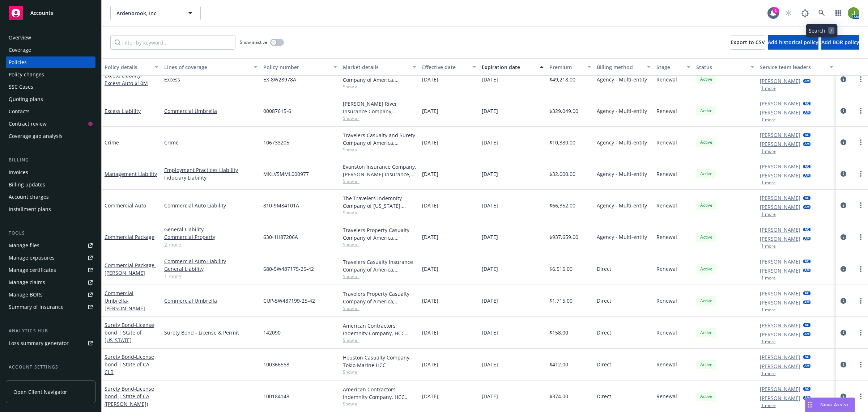 The height and width of the screenshot is (412, 868). Describe the element at coordinates (42, 13) in the screenshot. I see `span: Accounts` at that location.